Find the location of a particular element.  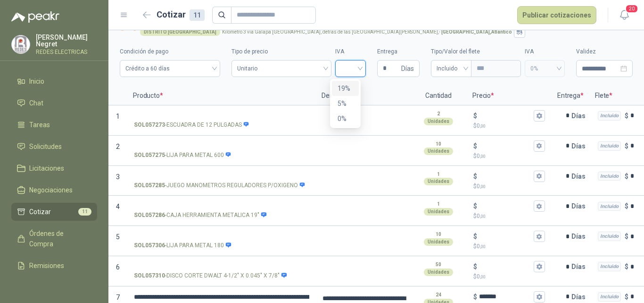

p: - DISCO CORTE DWALT 4-1/2" X 0.045" X 7/8" is located at coordinates (210, 275).